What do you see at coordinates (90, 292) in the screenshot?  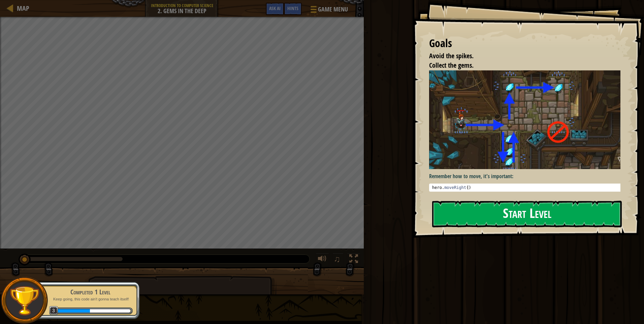 I see `div: Completed 1 Level` at bounding box center [90, 292].